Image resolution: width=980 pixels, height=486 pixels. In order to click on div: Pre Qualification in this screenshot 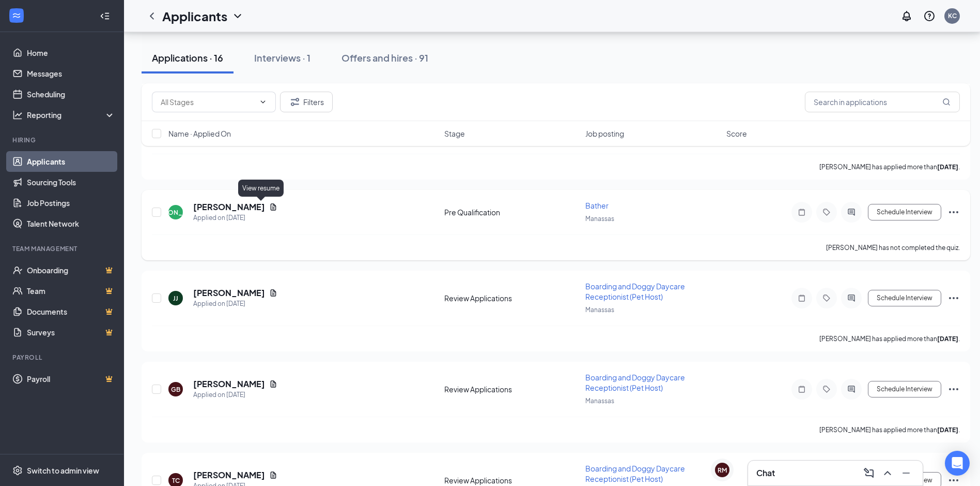, I will do `click(511, 212)`.